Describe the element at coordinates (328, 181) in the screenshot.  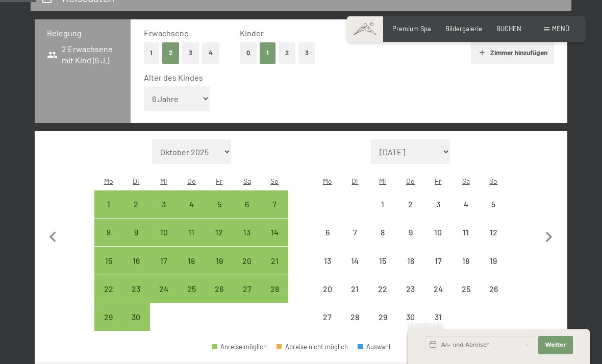
I see `abbr: Montag` at that location.